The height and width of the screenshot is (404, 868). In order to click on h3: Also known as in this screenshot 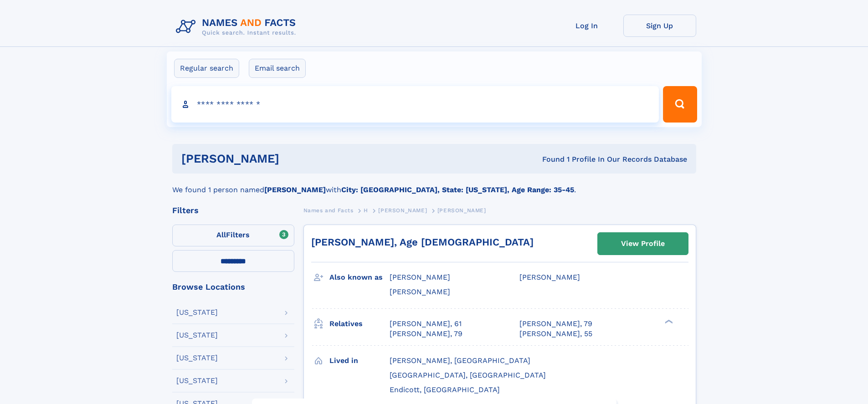, I will do `click(360, 278)`.